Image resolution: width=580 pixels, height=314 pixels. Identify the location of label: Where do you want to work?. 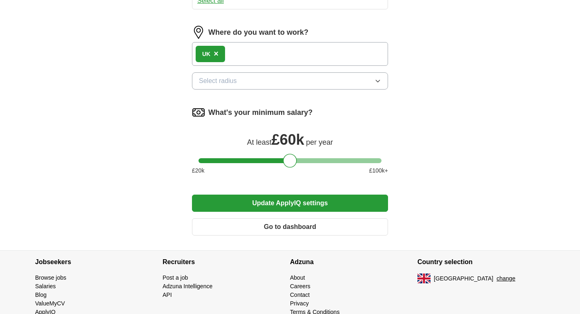
(258, 32).